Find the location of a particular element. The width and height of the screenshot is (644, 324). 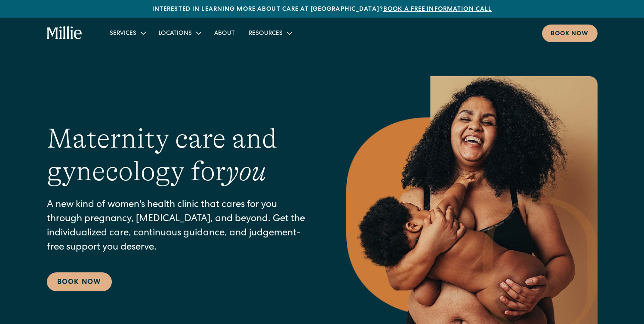

a: Book Now is located at coordinates (79, 281).